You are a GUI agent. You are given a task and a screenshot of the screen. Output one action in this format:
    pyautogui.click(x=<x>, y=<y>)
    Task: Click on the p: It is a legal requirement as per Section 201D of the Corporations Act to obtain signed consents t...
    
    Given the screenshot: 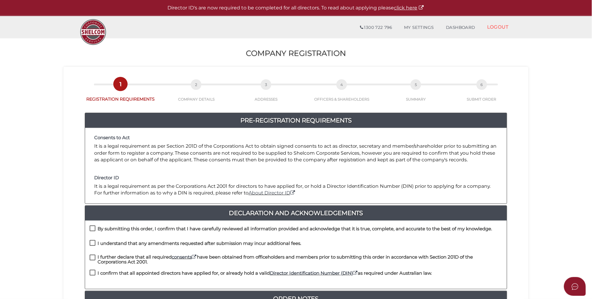 What is the action you would take?
    pyautogui.click(x=296, y=153)
    